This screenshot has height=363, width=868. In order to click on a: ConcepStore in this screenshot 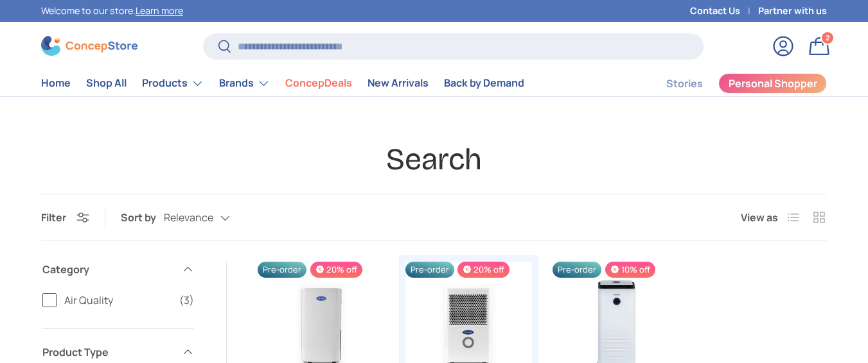, I will do `click(90, 45)`.